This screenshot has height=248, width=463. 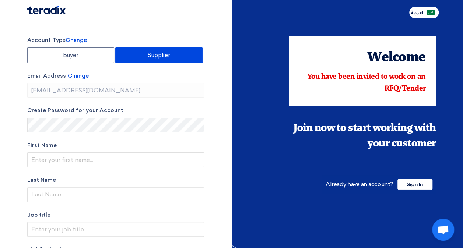 I want to click on span: Sign In, so click(x=415, y=184).